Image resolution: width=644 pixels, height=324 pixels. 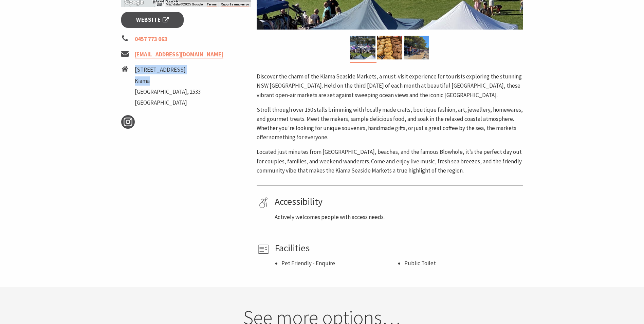 I want to click on a: Report a map error, so click(x=235, y=4).